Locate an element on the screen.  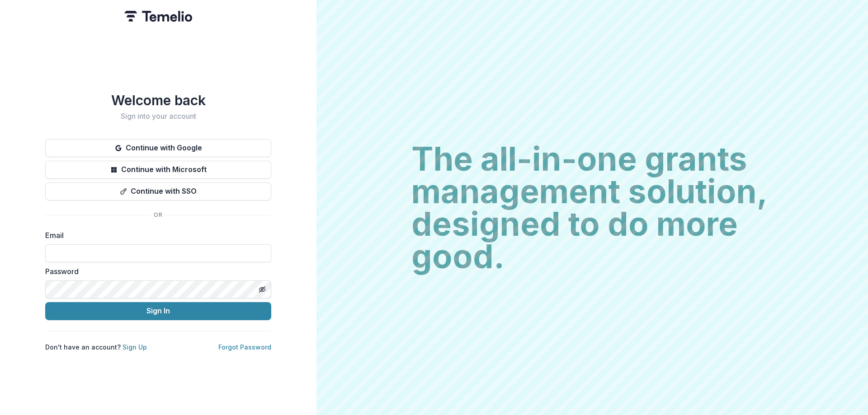
img: Temelio is located at coordinates (158, 16).